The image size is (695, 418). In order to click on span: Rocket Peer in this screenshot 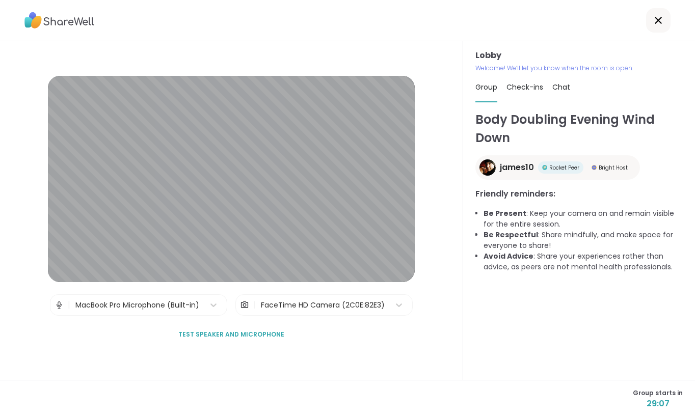, I will do `click(564, 168)`.